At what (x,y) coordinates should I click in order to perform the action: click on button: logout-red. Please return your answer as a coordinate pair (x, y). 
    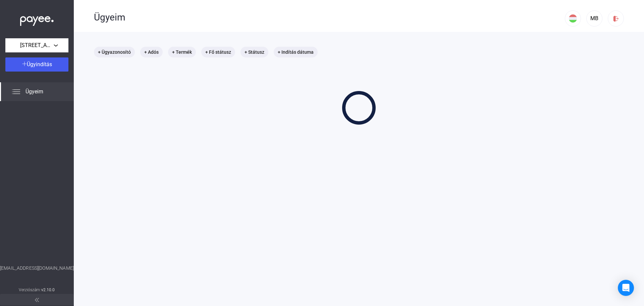
    Looking at the image, I should click on (616, 18).